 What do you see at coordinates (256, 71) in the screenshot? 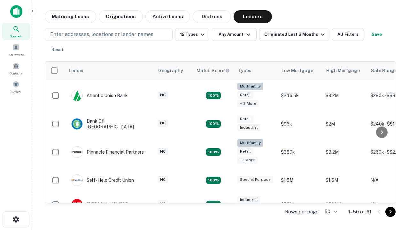
I see `th: Types` at bounding box center [256, 71].